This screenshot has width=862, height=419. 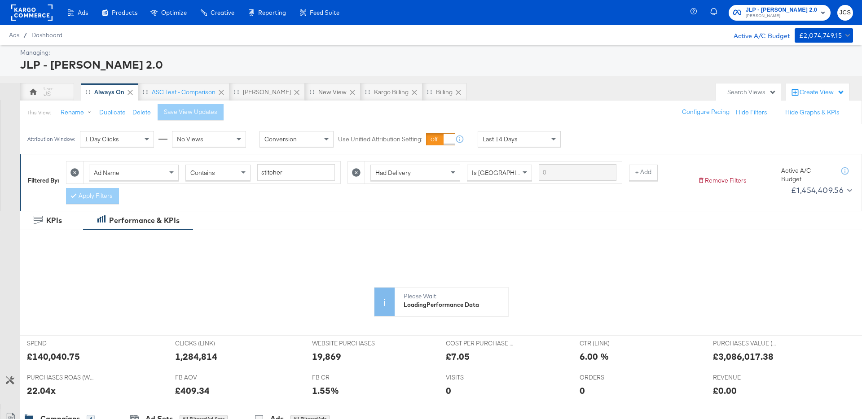 I want to click on div: Filtered By:, so click(x=44, y=180).